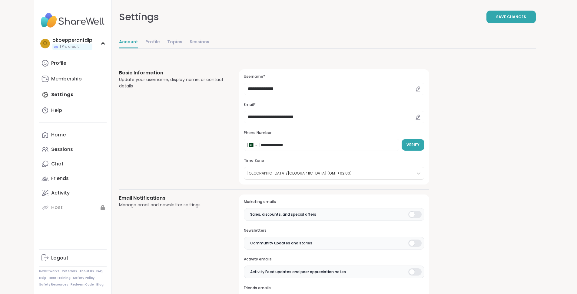 This screenshot has width=577, height=294. Describe the element at coordinates (511, 17) in the screenshot. I see `span: Save Changes` at that location.